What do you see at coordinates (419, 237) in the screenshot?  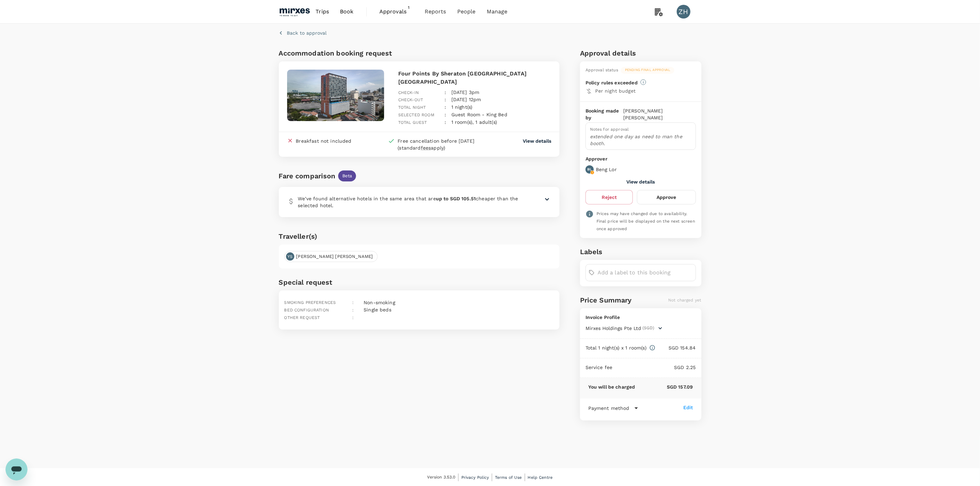 I see `h6: Traveller(s)` at bounding box center [419, 237].